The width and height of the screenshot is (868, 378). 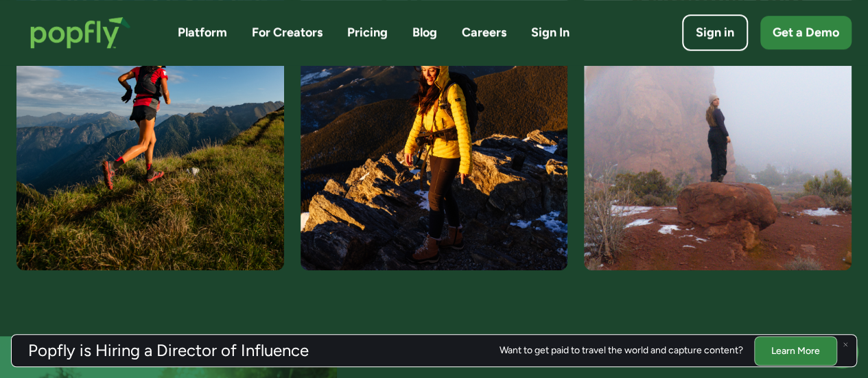 I want to click on a: Sign in, so click(x=715, y=32).